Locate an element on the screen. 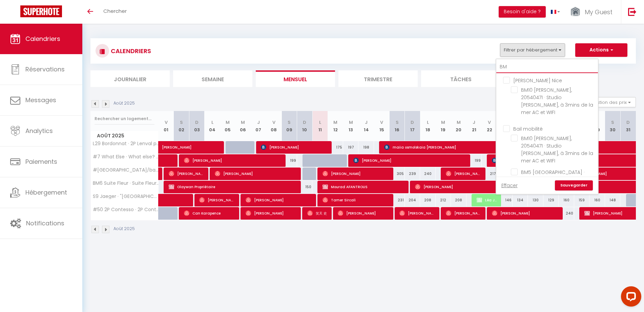  div: 134 is located at coordinates (520, 200).